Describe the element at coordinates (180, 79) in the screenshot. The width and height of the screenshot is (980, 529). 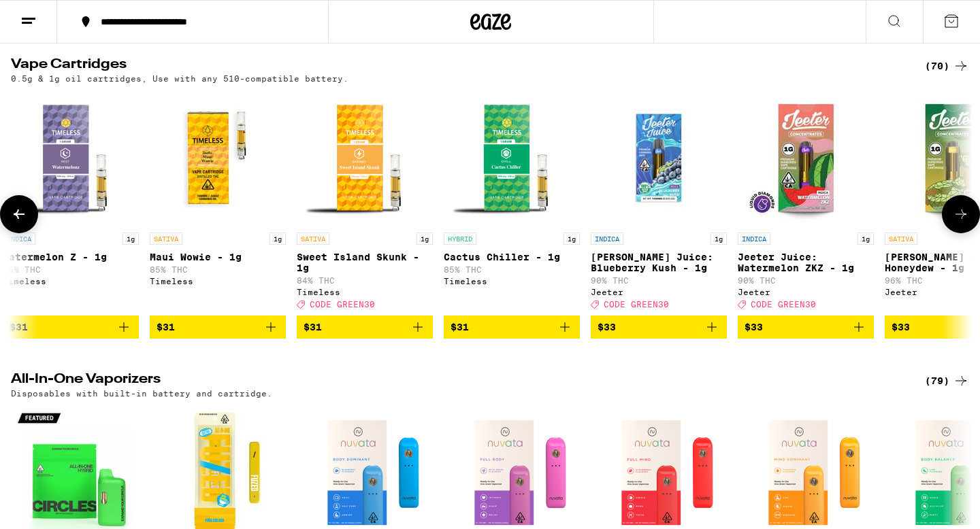
I see `p: 0.5g & 1g oil cartridges, Use with any 510-compatible battery.` at that location.